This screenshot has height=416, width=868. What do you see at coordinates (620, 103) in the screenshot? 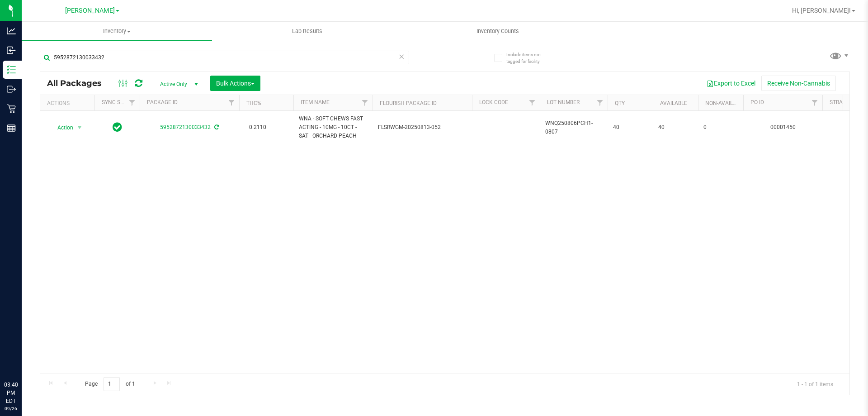
I see `a: Qty` at bounding box center [620, 103].